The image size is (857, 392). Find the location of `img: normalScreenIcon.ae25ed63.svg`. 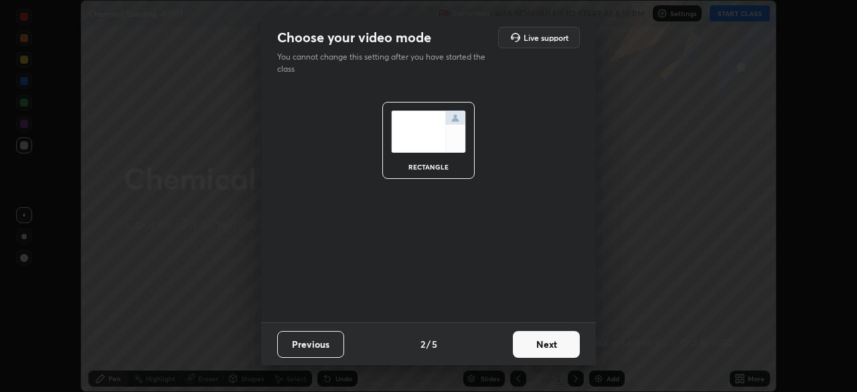

img: normalScreenIcon.ae25ed63.svg is located at coordinates (428, 131).